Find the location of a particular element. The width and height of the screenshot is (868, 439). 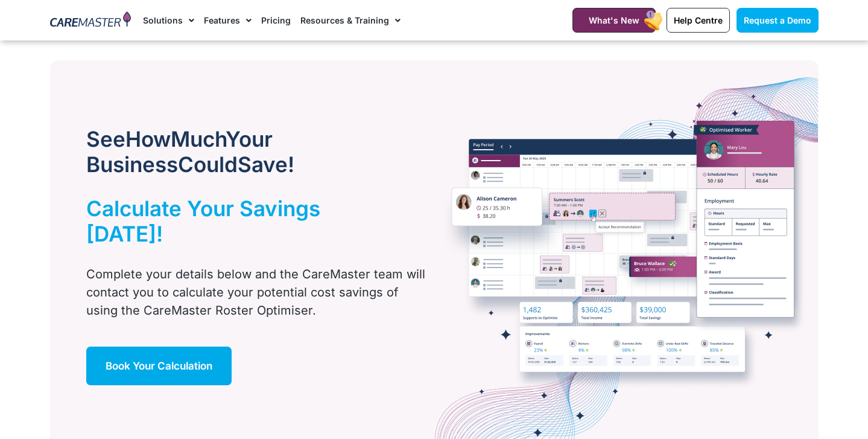

span: Could is located at coordinates (207, 164).